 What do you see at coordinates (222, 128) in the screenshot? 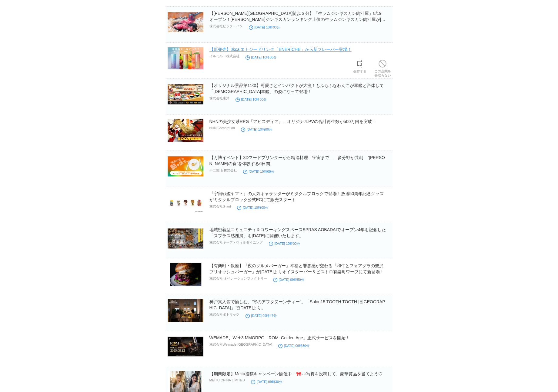
I see `p: NHN Corporation` at bounding box center [222, 128].